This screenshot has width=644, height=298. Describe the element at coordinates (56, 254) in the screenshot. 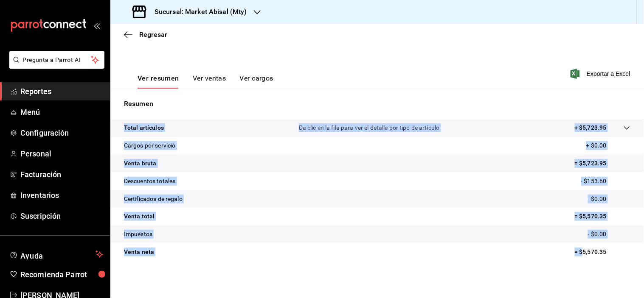

I see `span: Ayuda` at that location.